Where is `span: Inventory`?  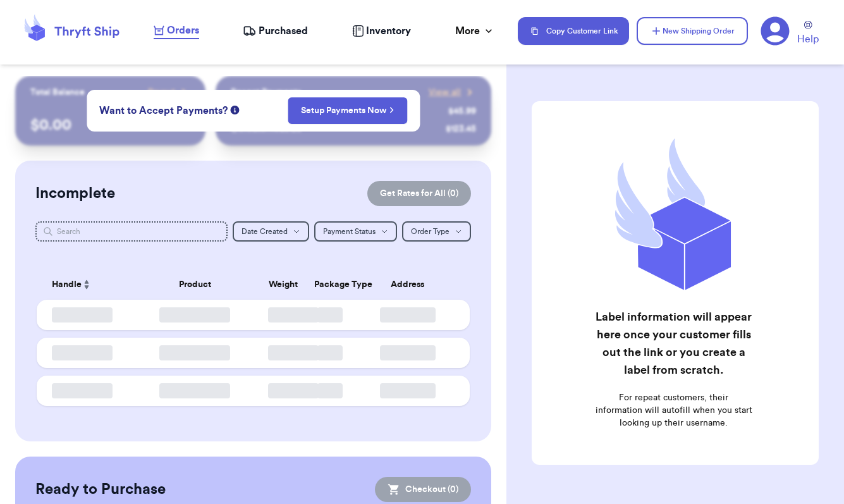 span: Inventory is located at coordinates (388, 31).